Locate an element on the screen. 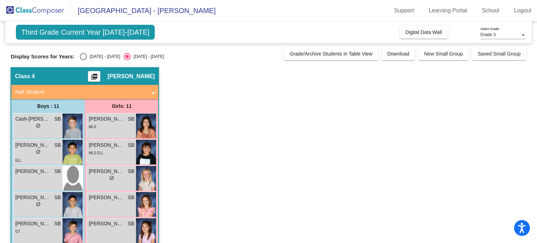 The image size is (537, 243). a: Logout is located at coordinates (523, 11).